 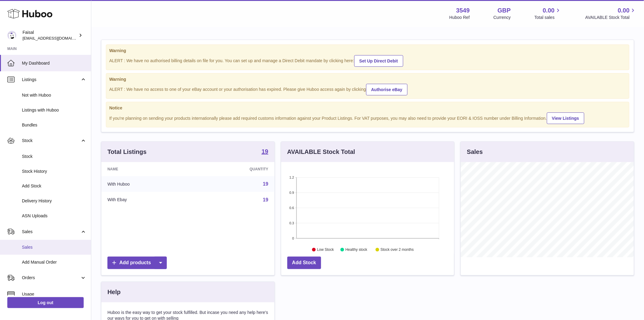 What do you see at coordinates (292, 223) in the screenshot?
I see `text: 0.3` at bounding box center [292, 223].